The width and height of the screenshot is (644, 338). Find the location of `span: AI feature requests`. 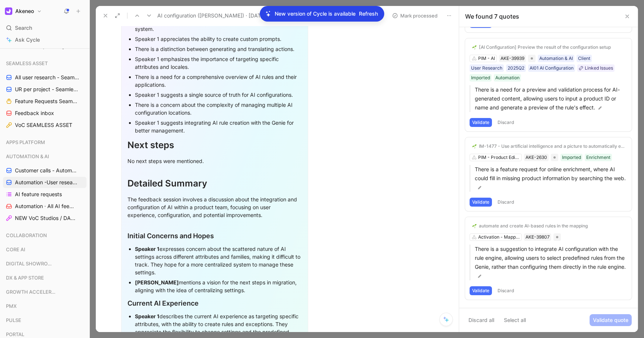

span: AI feature requests is located at coordinates (38, 194).